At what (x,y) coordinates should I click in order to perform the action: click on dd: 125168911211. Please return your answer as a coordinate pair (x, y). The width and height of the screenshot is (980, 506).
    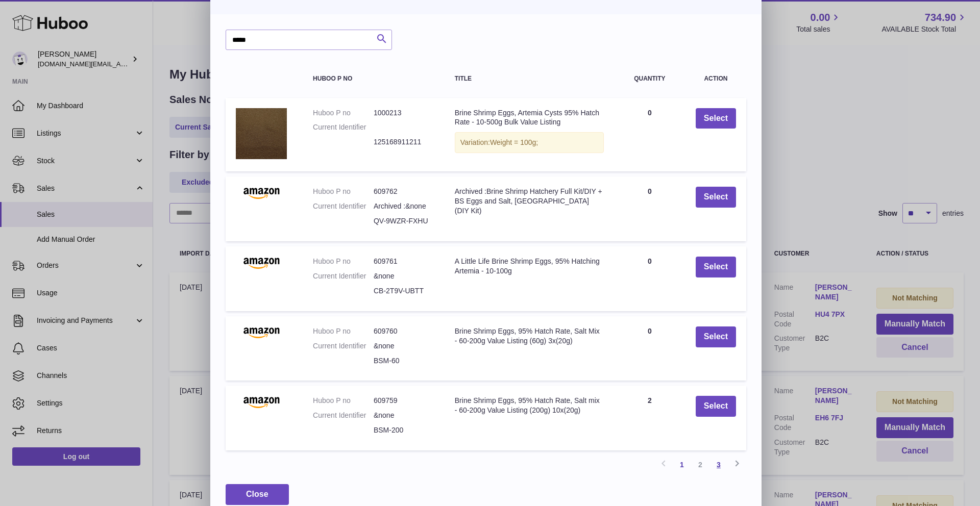
    Looking at the image, I should click on (404, 142).